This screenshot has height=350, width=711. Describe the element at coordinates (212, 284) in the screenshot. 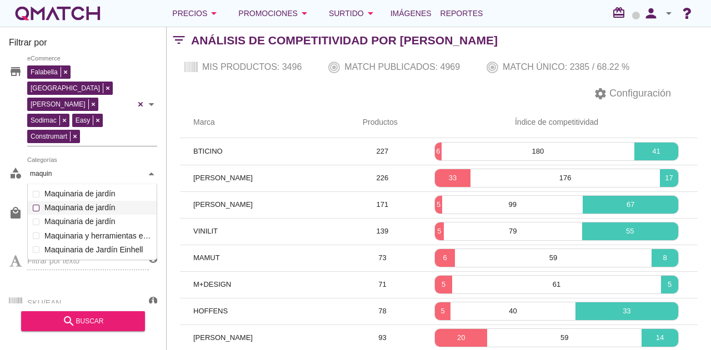

I see `span: M+DESIGN` at that location.